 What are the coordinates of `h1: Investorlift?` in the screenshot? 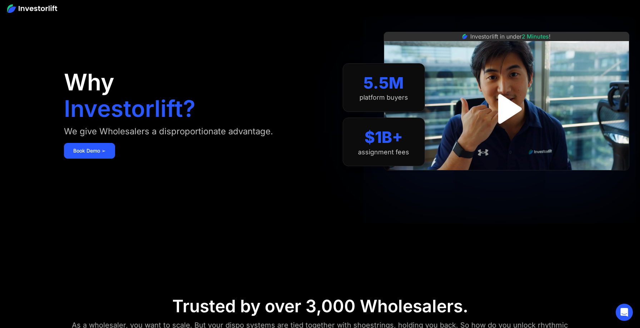 It's located at (130, 109).